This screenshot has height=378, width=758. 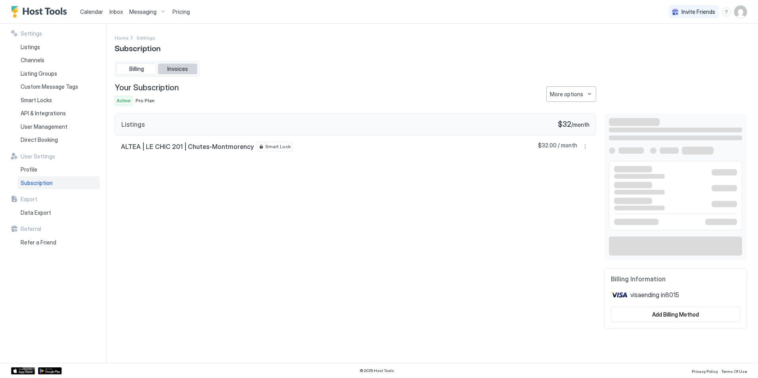 I want to click on span: Invoices, so click(x=178, y=69).